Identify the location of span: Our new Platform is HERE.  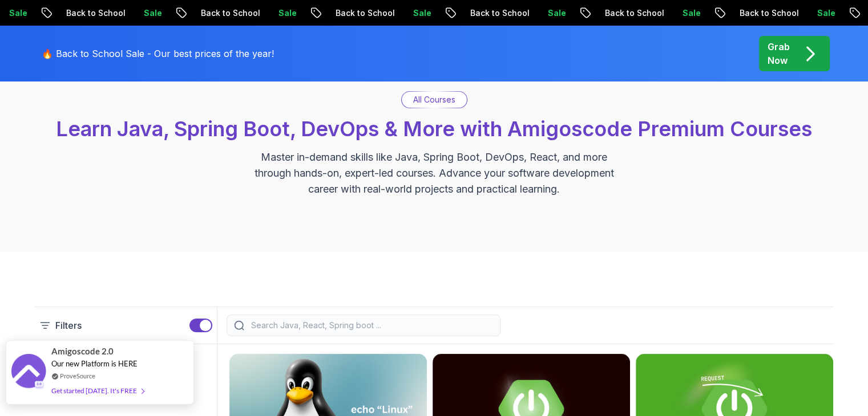
(94, 364).